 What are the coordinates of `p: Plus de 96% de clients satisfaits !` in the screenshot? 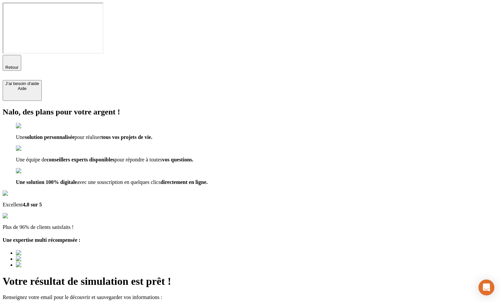 It's located at (250, 227).